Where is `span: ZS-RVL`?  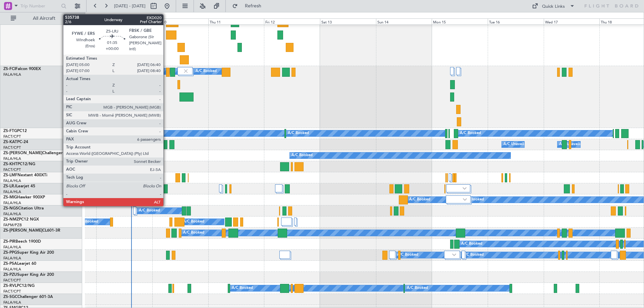 span: ZS-RVL is located at coordinates (10, 286).